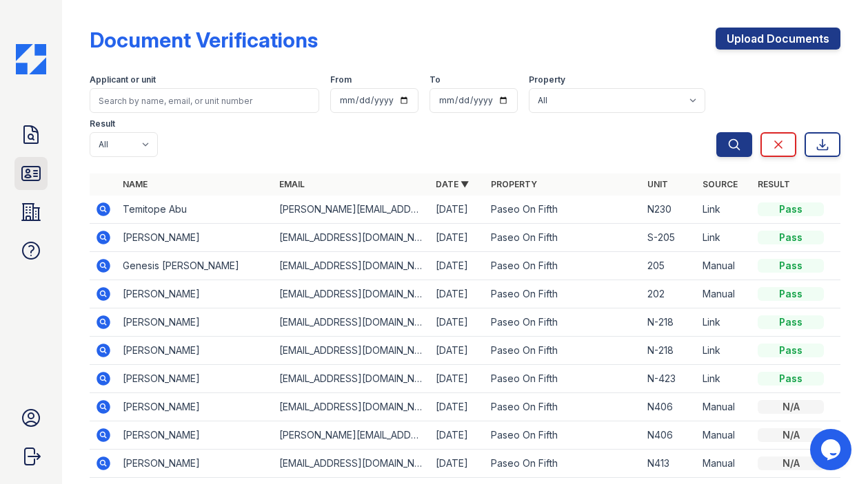 This screenshot has width=868, height=484. What do you see at coordinates (719, 184) in the screenshot?
I see `a: Source` at bounding box center [719, 184].